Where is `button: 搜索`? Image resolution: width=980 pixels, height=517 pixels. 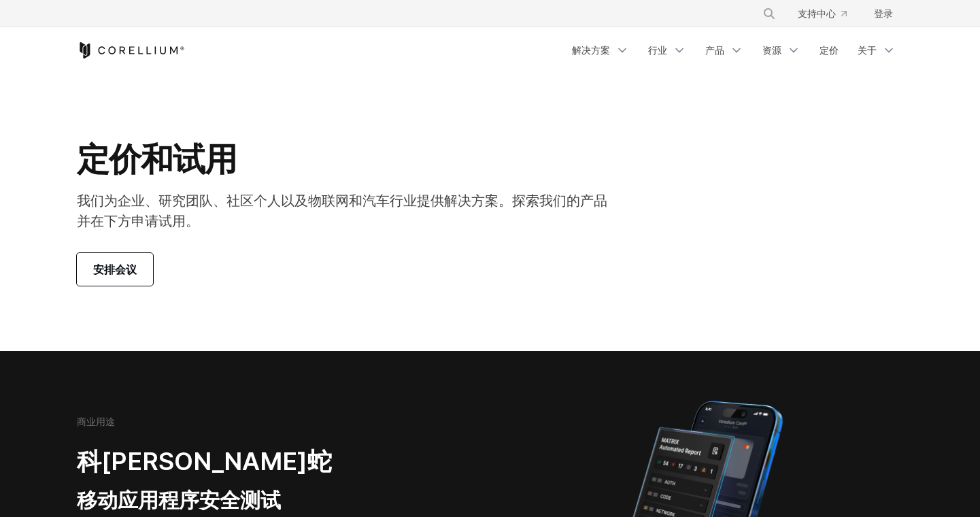
button: 搜索 is located at coordinates (770, 13).